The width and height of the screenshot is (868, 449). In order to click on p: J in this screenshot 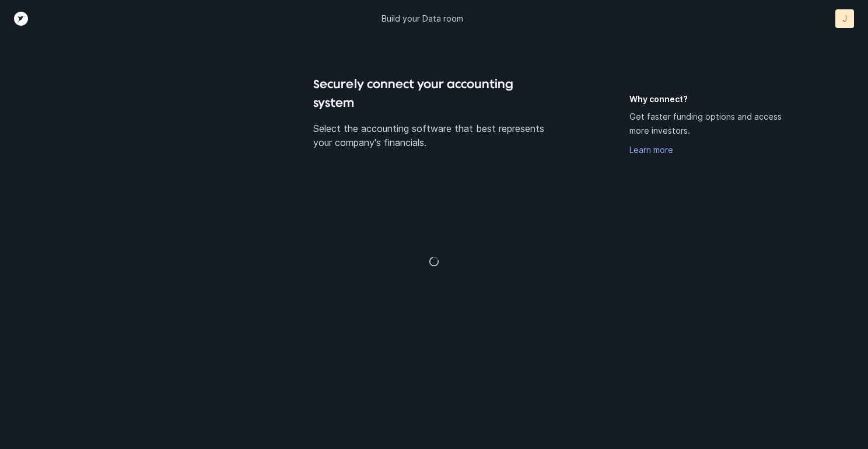, I will do `click(844, 18)`.